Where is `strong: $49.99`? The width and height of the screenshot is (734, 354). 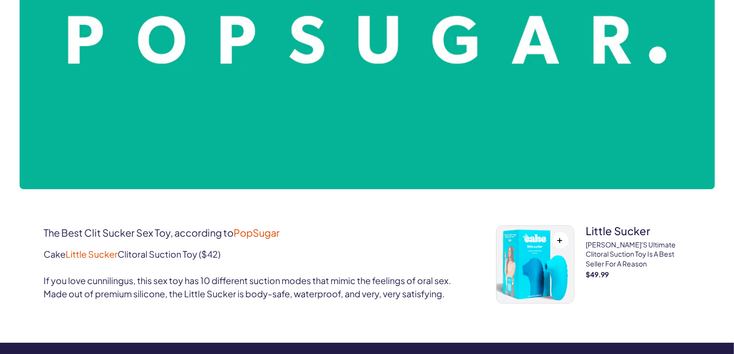 strong: $49.99 is located at coordinates (638, 275).